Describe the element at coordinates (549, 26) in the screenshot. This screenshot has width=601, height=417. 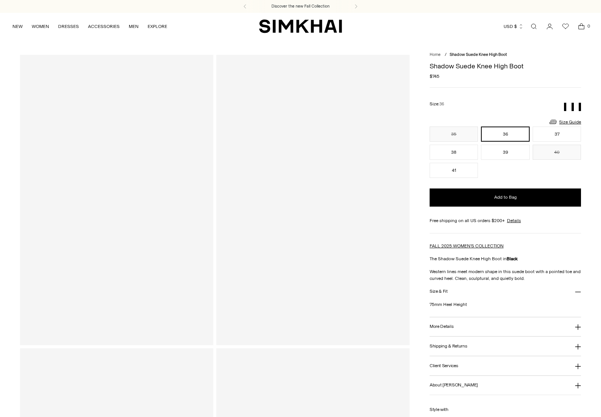
I see `a: Go to the account page` at that location.